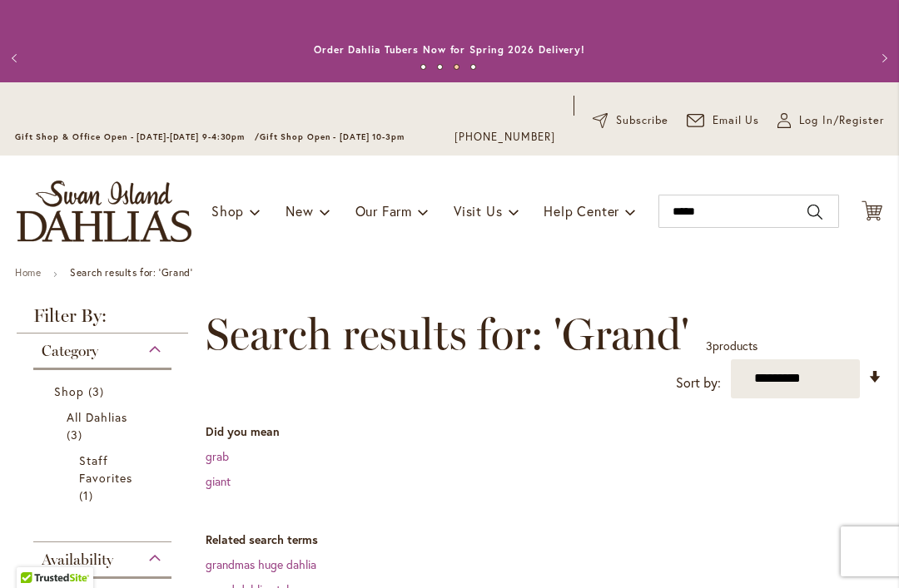 The height and width of the screenshot is (588, 899). Describe the element at coordinates (104, 426) in the screenshot. I see `a: All Dahlias` at that location.